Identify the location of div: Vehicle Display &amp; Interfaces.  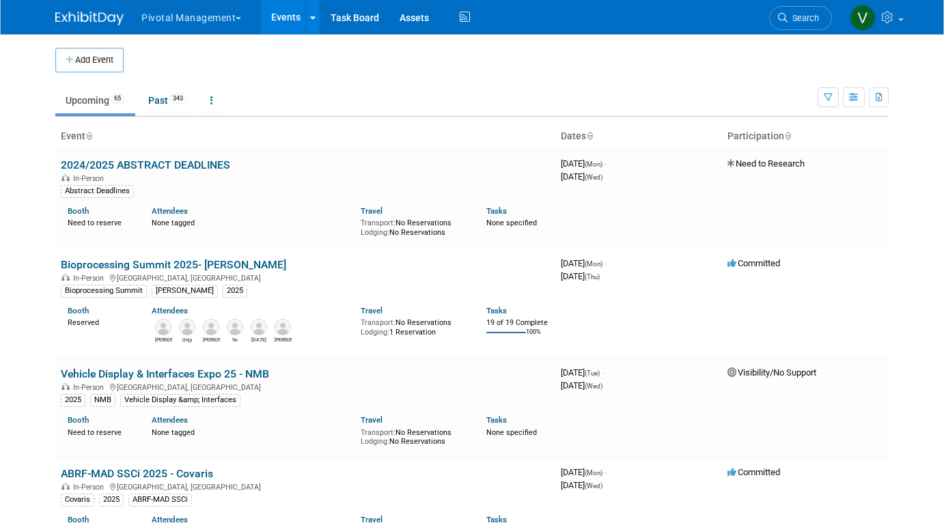
(180, 400).